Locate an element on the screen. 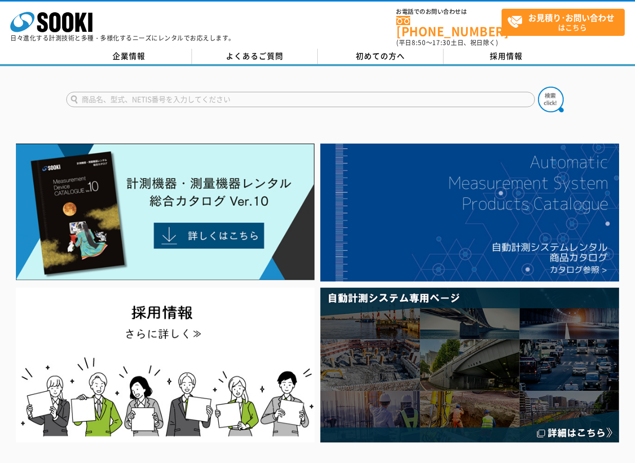 The width and height of the screenshot is (635, 463). span: お電話でのお問い合わせは is located at coordinates (449, 12).